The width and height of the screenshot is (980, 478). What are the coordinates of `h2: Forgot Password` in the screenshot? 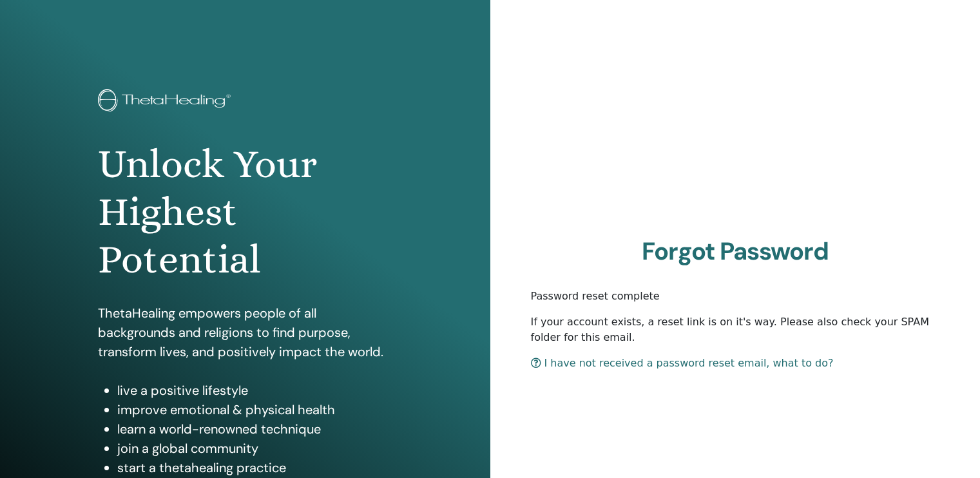 It's located at (735, 252).